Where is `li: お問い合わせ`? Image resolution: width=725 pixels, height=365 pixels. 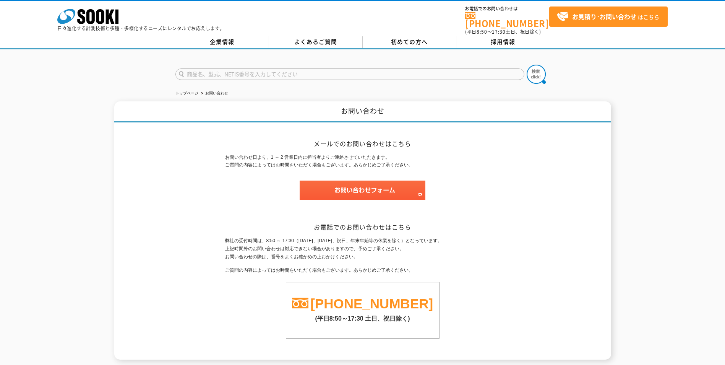 li: お問い合わせ is located at coordinates (214, 93).